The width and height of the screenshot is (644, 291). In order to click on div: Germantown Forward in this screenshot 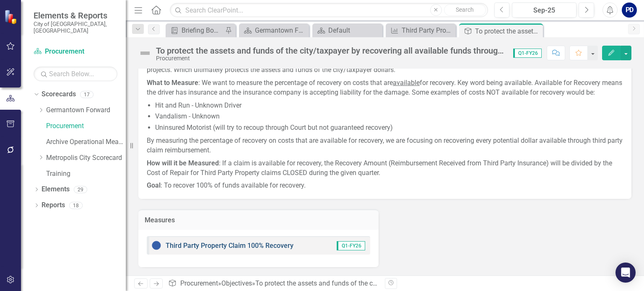, I will do `click(281, 30)`.